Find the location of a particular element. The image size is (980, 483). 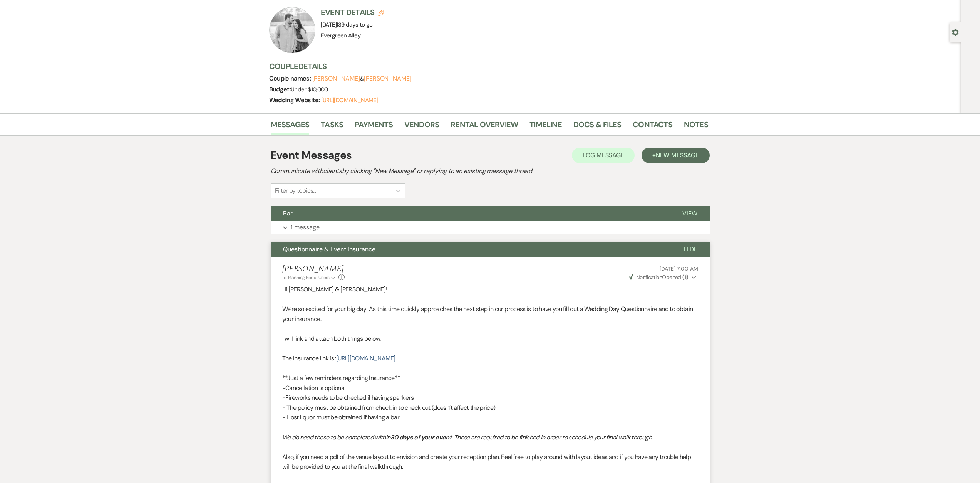

span: Evergreen Alley is located at coordinates (341, 36).